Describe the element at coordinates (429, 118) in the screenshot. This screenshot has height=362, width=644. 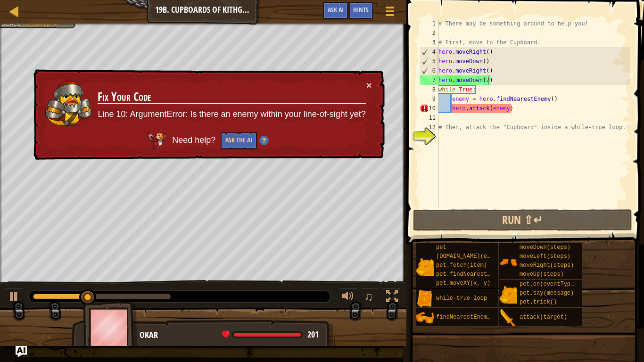
I see `div: 11` at that location.